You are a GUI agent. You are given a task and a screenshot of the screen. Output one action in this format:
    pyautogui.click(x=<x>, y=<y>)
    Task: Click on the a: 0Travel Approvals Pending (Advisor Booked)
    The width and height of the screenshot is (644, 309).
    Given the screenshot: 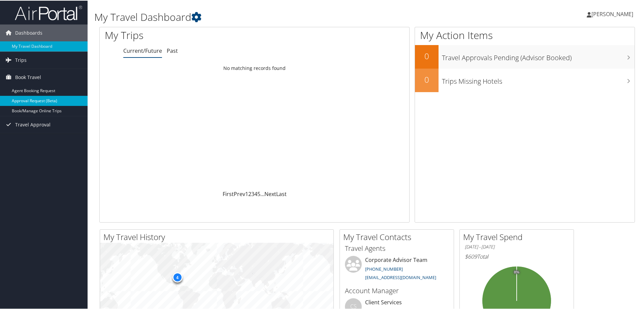 What is the action you would take?
    pyautogui.click(x=525, y=56)
    